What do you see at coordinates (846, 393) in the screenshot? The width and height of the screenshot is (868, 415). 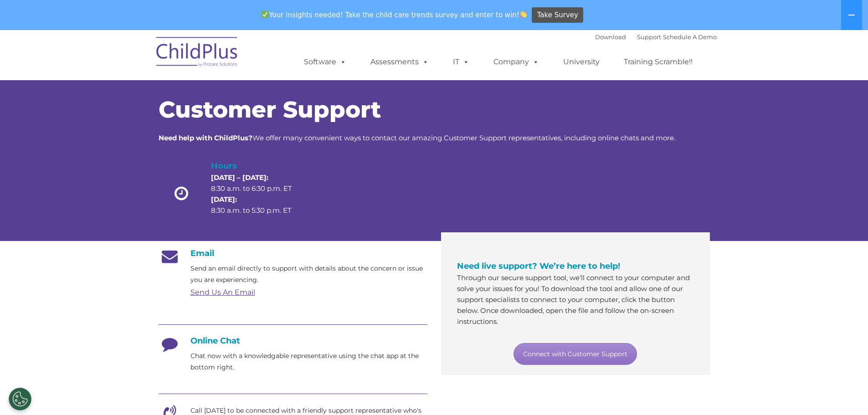 I see `div: Chat Widget` at bounding box center [846, 393].